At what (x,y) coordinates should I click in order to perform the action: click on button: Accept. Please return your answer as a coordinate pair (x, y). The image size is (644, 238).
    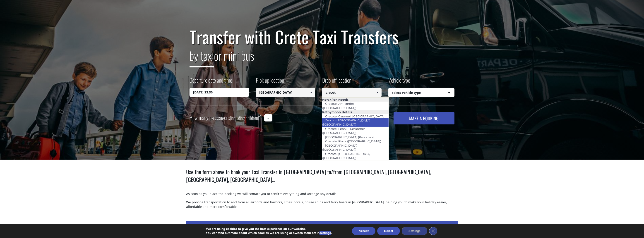
    Looking at the image, I should click on (364, 231).